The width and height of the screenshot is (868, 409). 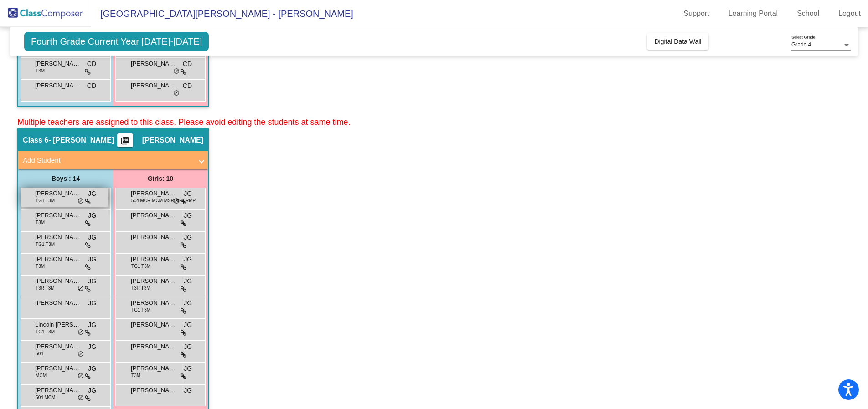 What do you see at coordinates (753, 14) in the screenshot?
I see `a: Learning Portal` at bounding box center [753, 14].